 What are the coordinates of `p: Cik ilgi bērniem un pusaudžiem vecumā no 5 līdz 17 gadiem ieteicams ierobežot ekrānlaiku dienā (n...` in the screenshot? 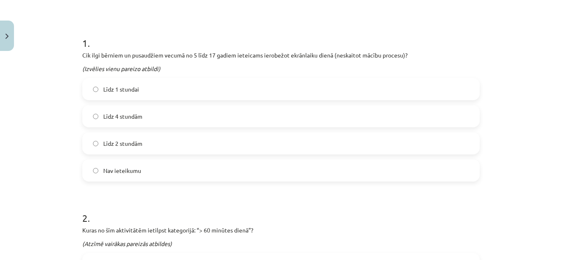 It's located at (281, 55).